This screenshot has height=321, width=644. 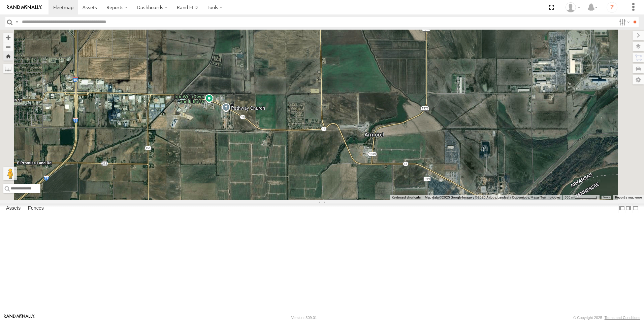 What do you see at coordinates (606, 198) in the screenshot?
I see `a: Terms (opens in new tab)` at bounding box center [606, 198].